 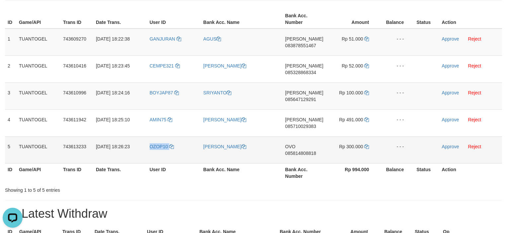 I want to click on a: SRIYANTO, so click(x=217, y=93).